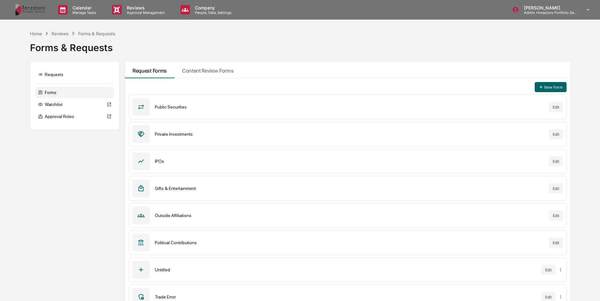 The image size is (600, 301). Describe the element at coordinates (75, 92) in the screenshot. I see `div: Forms` at that location.